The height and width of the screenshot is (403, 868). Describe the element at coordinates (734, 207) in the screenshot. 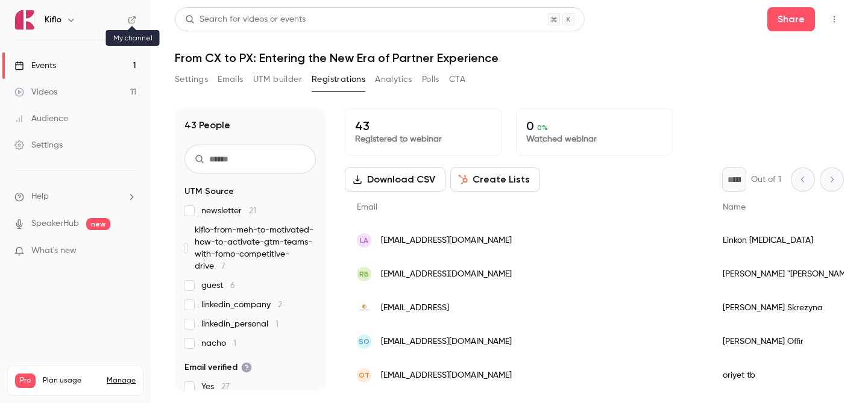

I see `span: Name` at that location.